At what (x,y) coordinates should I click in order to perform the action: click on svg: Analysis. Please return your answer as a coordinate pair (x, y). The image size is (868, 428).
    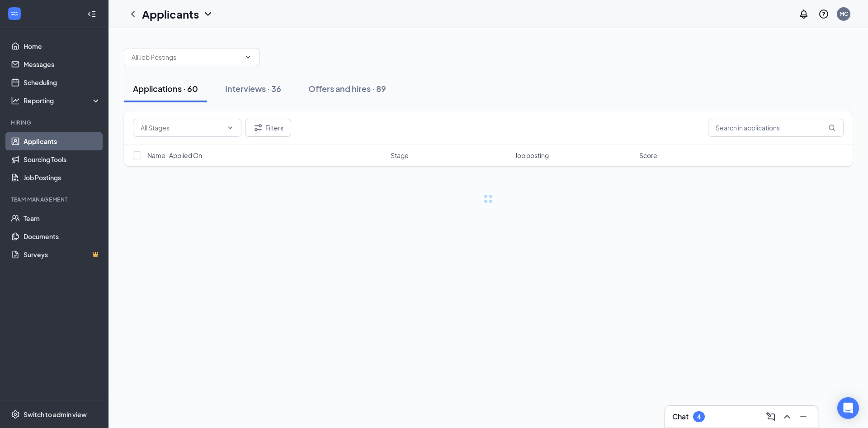
    Looking at the image, I should click on (15, 100).